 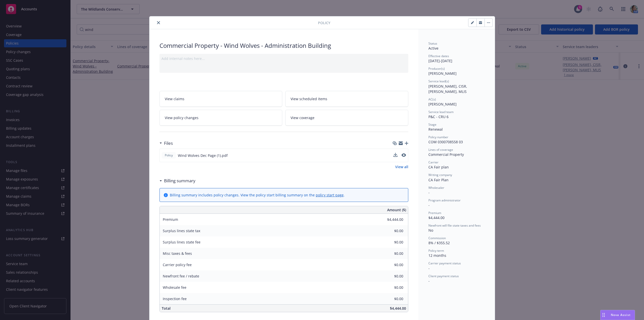 I want to click on button: Nova Assist, so click(x=618, y=315).